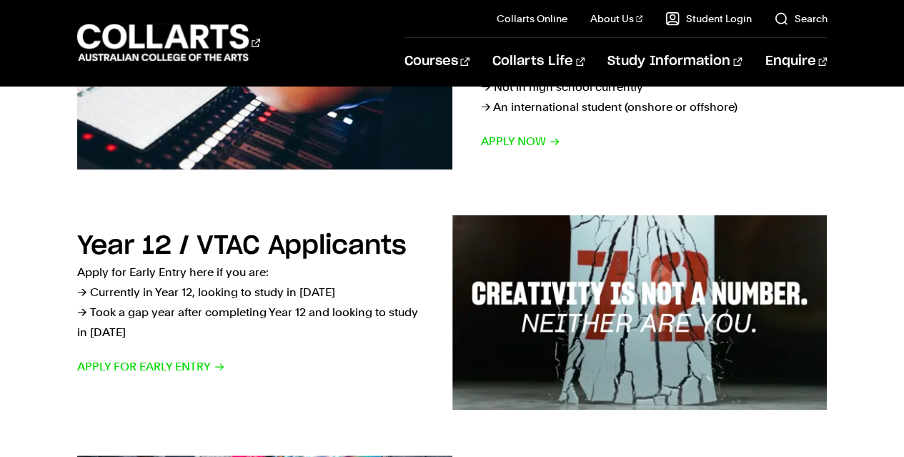  What do you see at coordinates (708, 19) in the screenshot?
I see `a: Student Login` at bounding box center [708, 19].